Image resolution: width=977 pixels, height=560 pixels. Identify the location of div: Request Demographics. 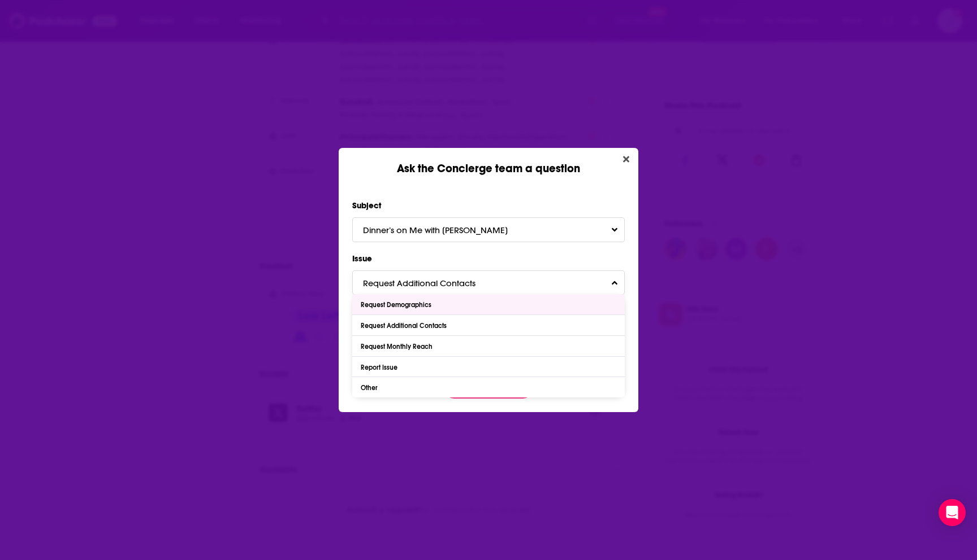
(397, 305).